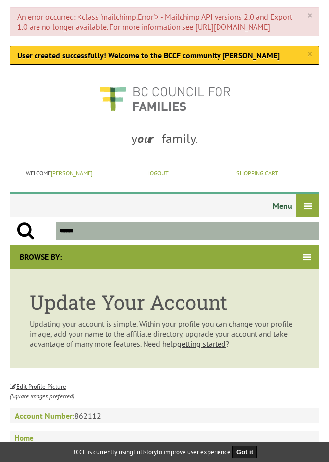  I want to click on div: Browse By:, so click(40, 257).